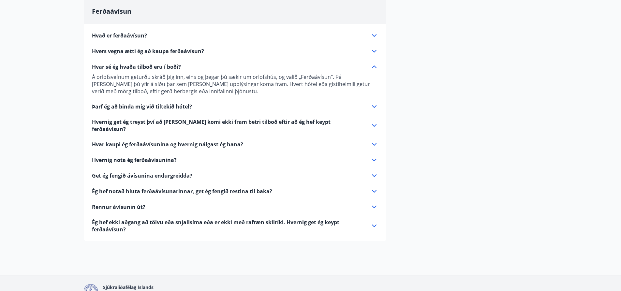 The width and height of the screenshot is (621, 291). Describe the element at coordinates (142, 107) in the screenshot. I see `span: Þarf ég að binda mig við tiltekið hótel?` at that location.